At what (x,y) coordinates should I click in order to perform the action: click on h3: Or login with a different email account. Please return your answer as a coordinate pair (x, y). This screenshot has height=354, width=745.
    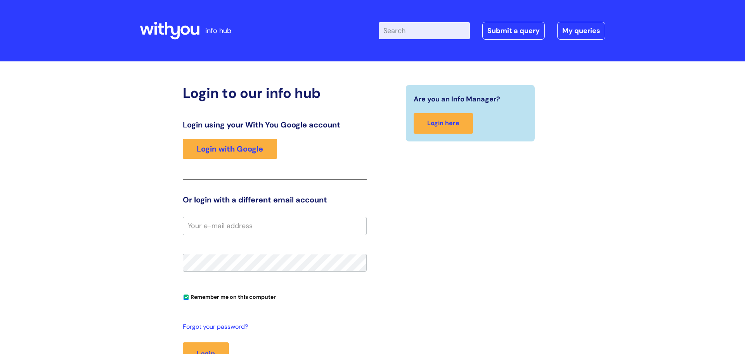
    Looking at the image, I should click on (275, 199).